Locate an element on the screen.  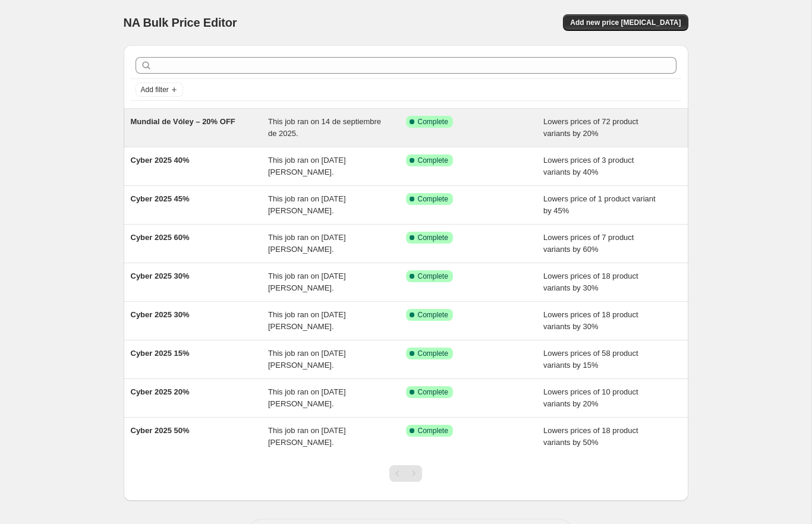
span: Lowers prices of 18 product variants by 50% is located at coordinates (591, 436).